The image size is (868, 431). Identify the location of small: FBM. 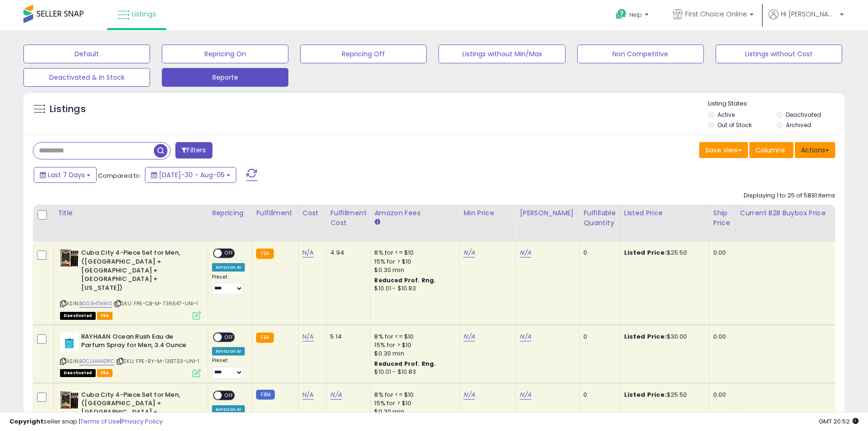
(265, 394).